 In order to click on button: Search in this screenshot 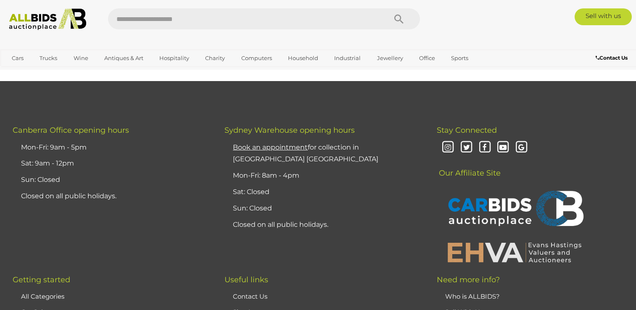, I will do `click(399, 19)`.